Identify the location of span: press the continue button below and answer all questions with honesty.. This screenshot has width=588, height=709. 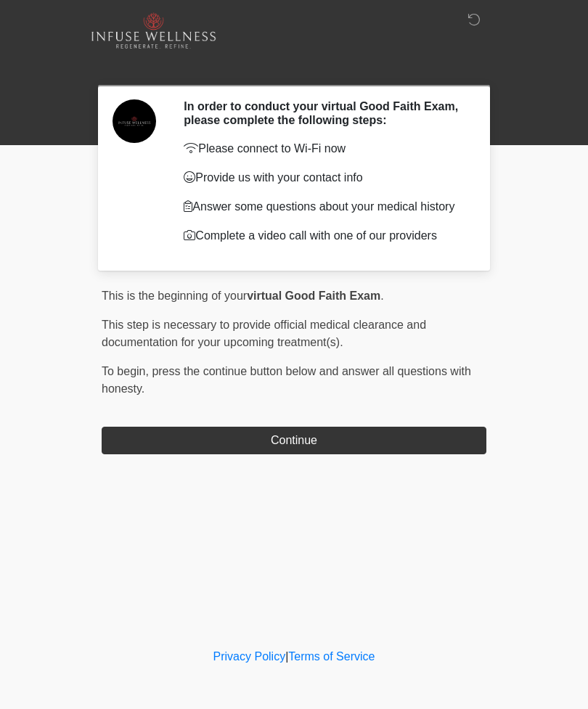
(286, 379).